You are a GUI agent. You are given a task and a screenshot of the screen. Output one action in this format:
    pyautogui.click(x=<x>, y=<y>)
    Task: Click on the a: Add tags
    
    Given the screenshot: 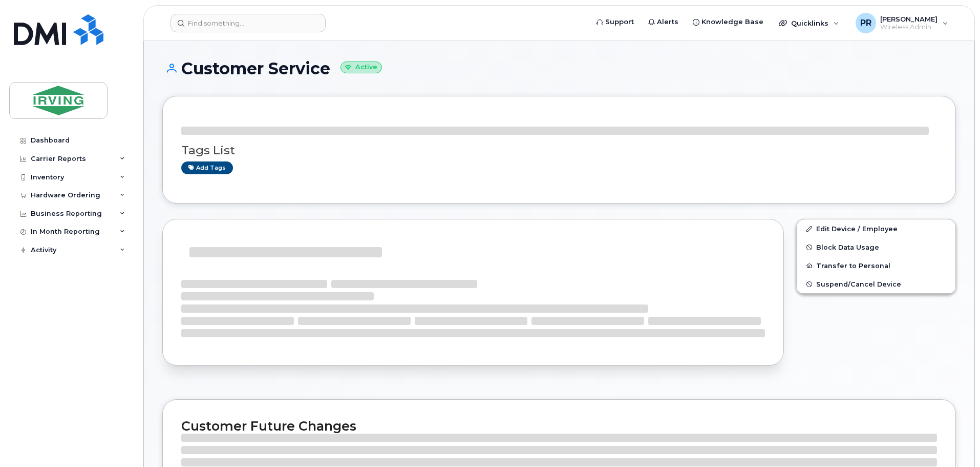 What is the action you would take?
    pyautogui.click(x=207, y=168)
    